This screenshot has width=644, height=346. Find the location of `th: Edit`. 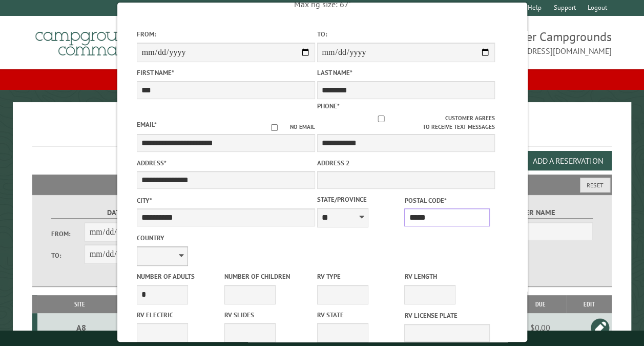

th: Edit is located at coordinates (589, 304).